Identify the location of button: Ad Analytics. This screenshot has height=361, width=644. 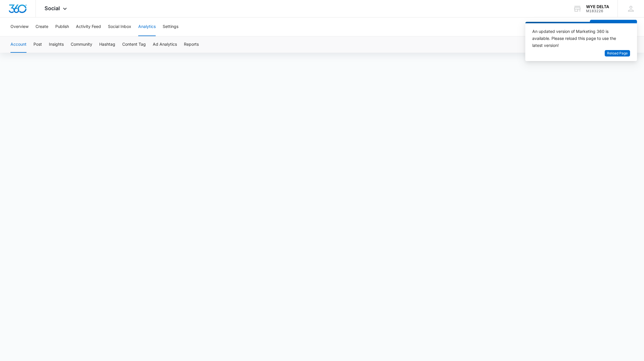
(164, 45).